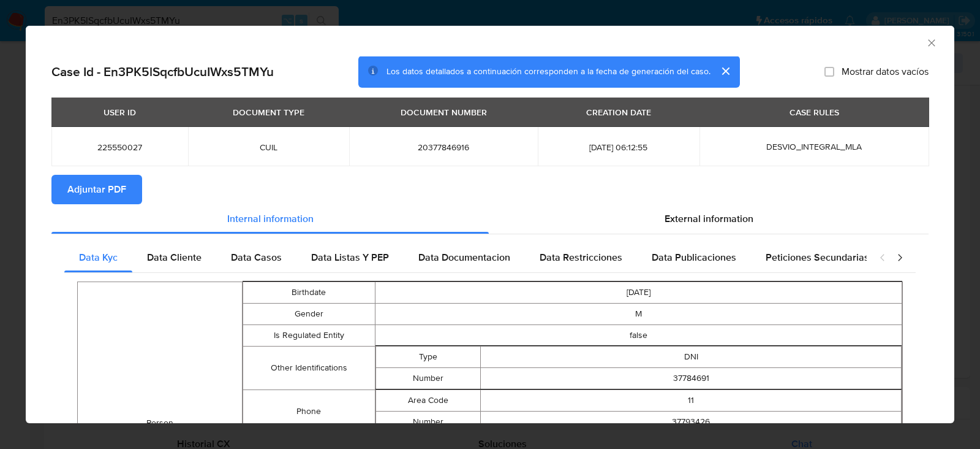 Image resolution: width=980 pixels, height=449 pixels. I want to click on div: Detailed internal info, so click(466, 257).